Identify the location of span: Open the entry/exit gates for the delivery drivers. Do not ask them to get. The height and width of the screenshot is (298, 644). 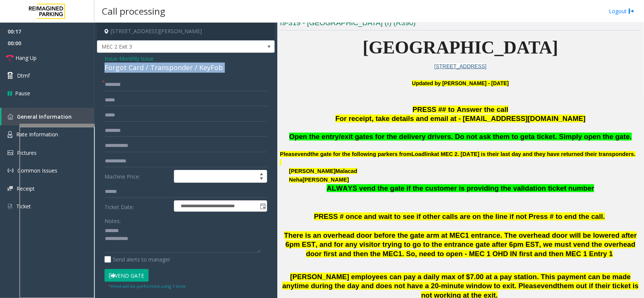
(410, 136).